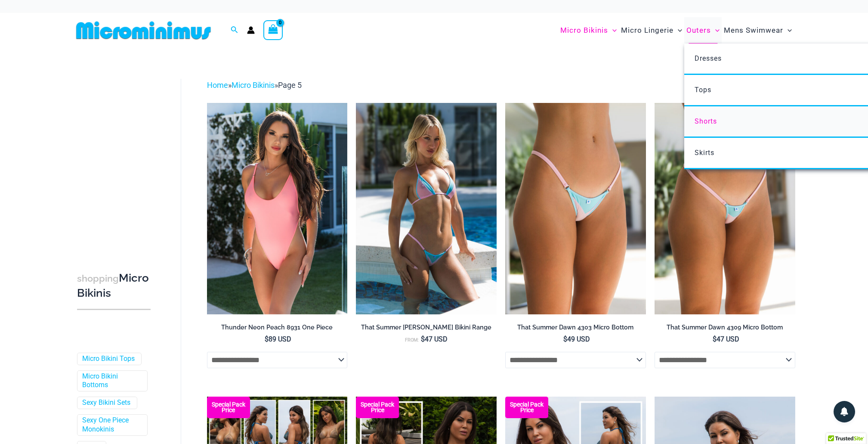  What do you see at coordinates (725, 329) in the screenshot?
I see `a: That Summer Dawn 4309 Micro Bottom` at bounding box center [725, 329].